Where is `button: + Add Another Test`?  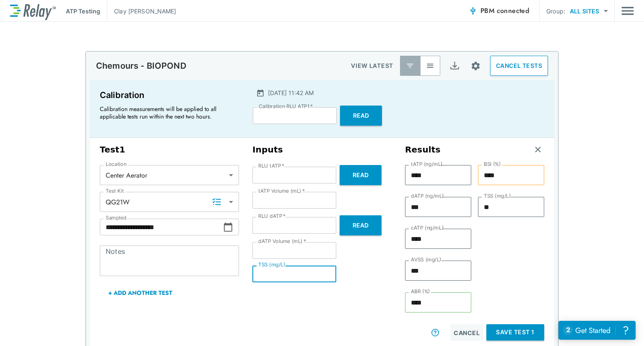 button: + Add Another Test is located at coordinates (140, 293).